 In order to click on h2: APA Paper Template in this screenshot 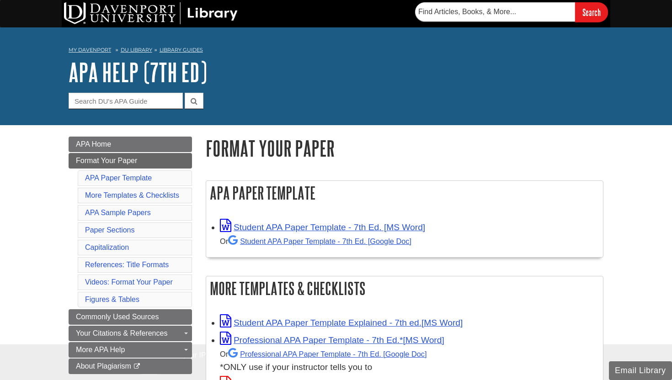, I will do `click(405, 193)`.